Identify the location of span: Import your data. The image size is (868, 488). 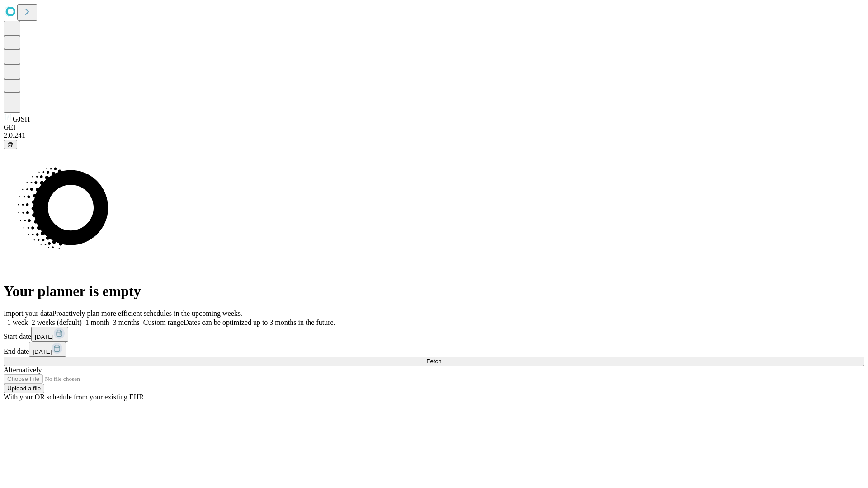
(28, 313).